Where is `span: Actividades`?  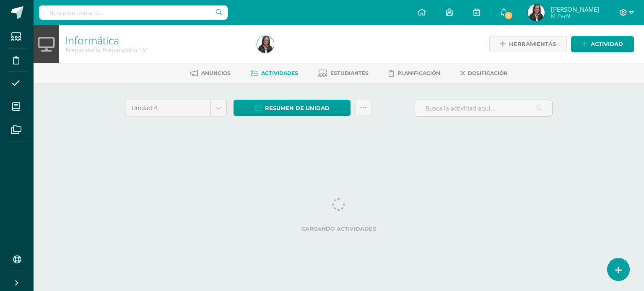
span: Actividades is located at coordinates (280, 73).